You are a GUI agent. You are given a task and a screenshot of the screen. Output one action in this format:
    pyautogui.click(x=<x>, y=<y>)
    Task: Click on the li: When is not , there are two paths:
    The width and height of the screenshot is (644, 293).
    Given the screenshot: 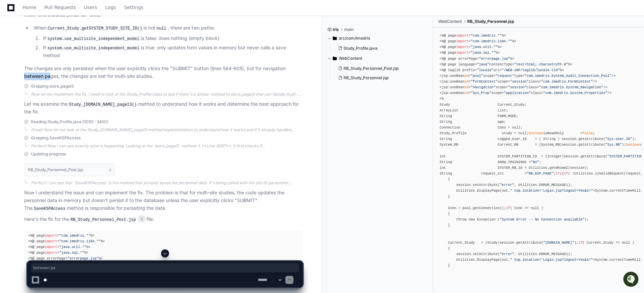 What is the action you would take?
    pyautogui.click(x=167, y=42)
    